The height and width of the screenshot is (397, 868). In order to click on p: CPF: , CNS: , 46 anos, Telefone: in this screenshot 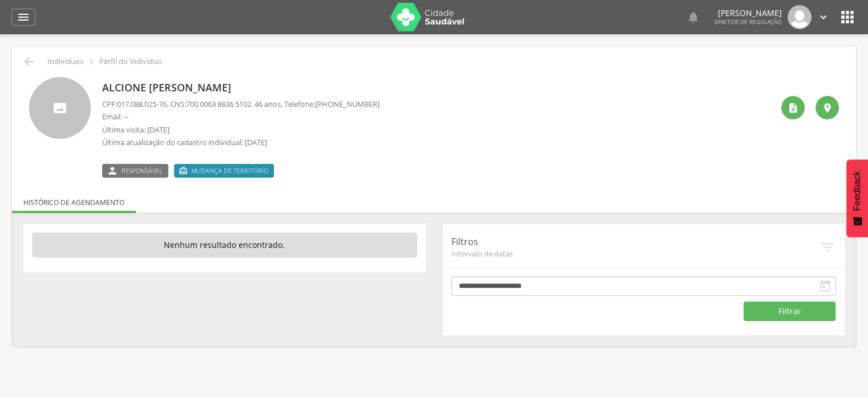, I will do `click(241, 104)`.